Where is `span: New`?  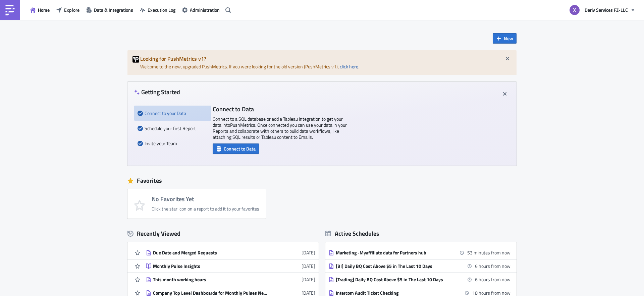
span: New is located at coordinates (509, 38).